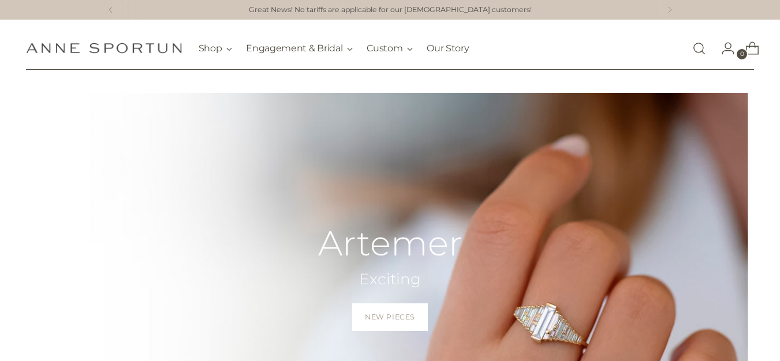  Describe the element at coordinates (104, 48) in the screenshot. I see `a: Anne Sportun Fine Jewellery` at that location.